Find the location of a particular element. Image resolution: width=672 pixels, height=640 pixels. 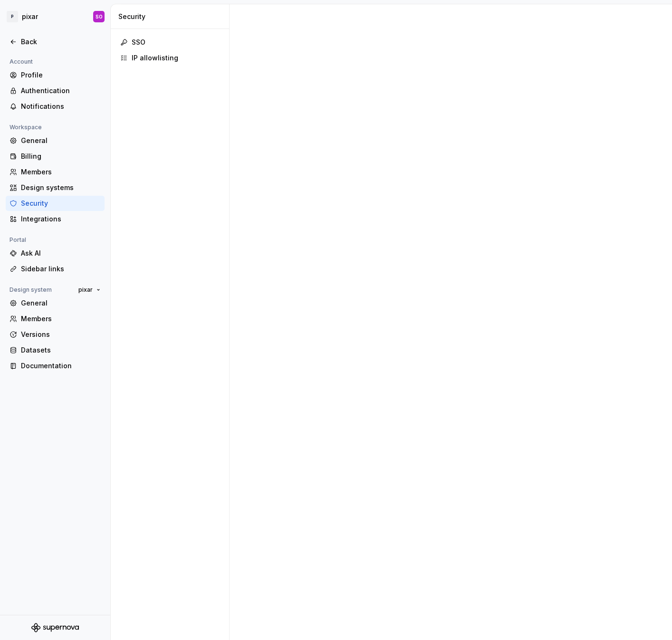

div: Documentation is located at coordinates (61, 366).